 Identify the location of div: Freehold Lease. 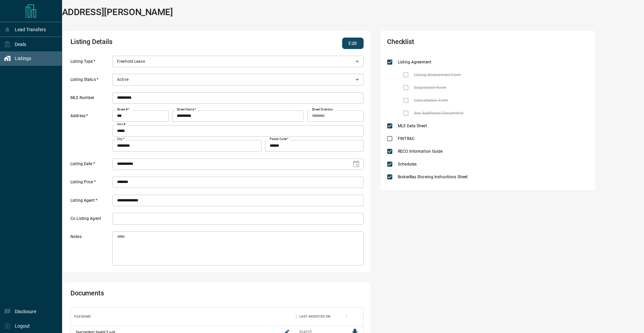
(238, 62).